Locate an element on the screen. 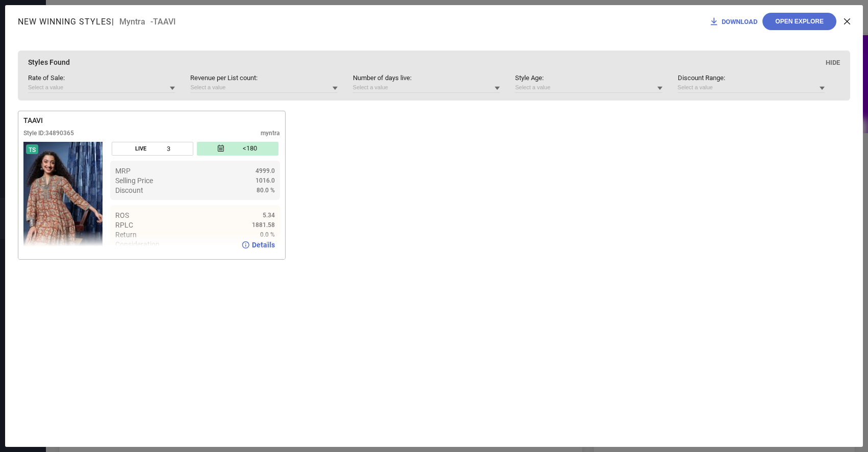  span: Revenue per List count : is located at coordinates (264, 78).